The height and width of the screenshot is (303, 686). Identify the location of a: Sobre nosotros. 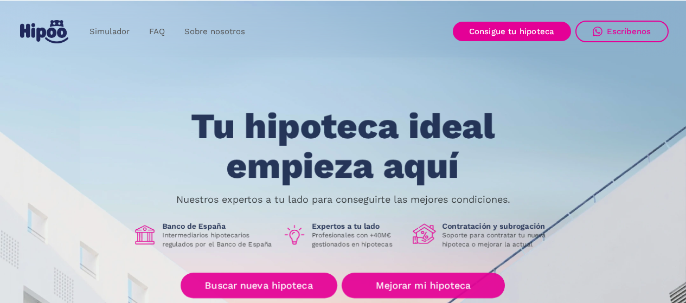
(215, 31).